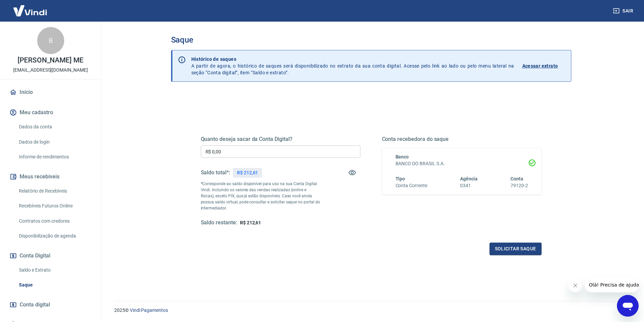 The image size is (644, 322). Describe the element at coordinates (55, 221) in the screenshot. I see `a: Contratos com credores` at that location.